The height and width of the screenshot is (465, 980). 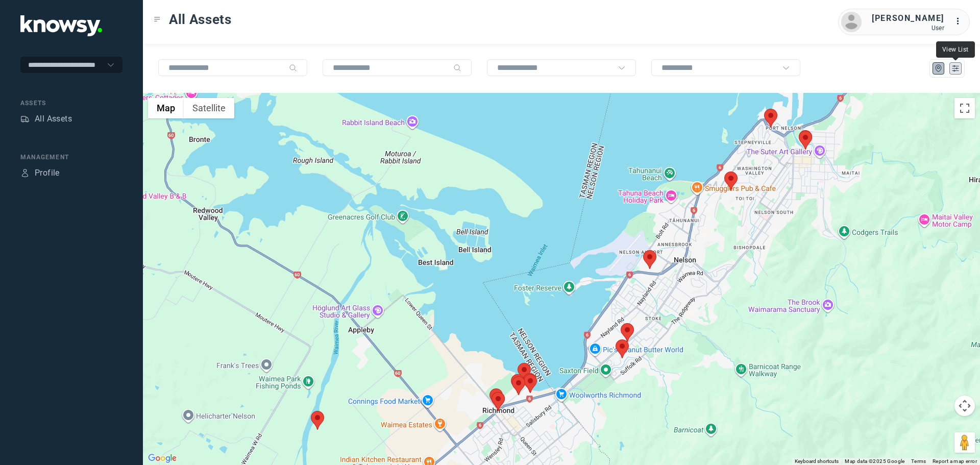 What do you see at coordinates (162, 459) in the screenshot?
I see `img: Google` at bounding box center [162, 459].